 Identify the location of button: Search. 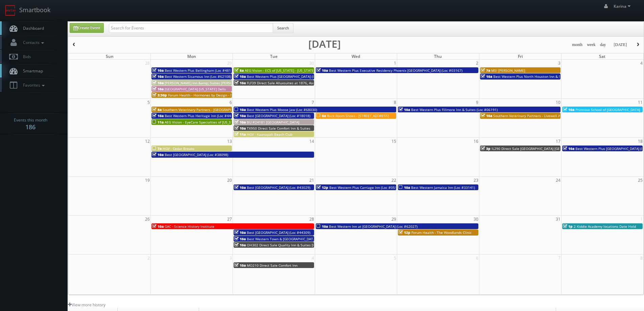
(283, 28).